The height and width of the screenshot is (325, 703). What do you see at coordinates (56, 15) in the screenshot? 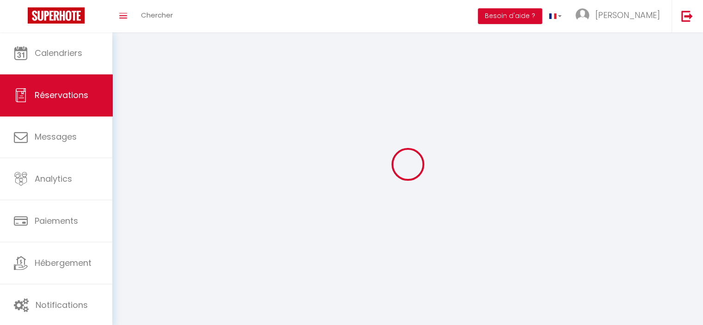
I see `img: Super Booking` at bounding box center [56, 15].